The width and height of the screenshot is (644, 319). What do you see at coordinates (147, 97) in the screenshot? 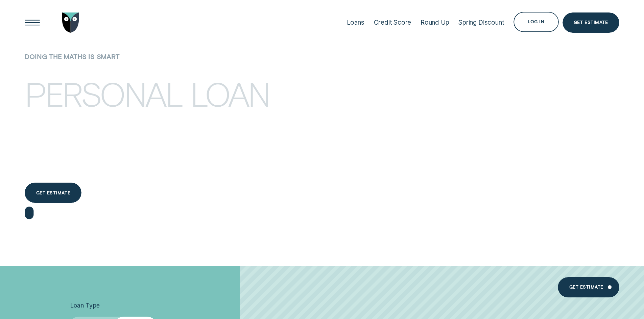
I see `h4: Personal loan calculator` at bounding box center [147, 97].